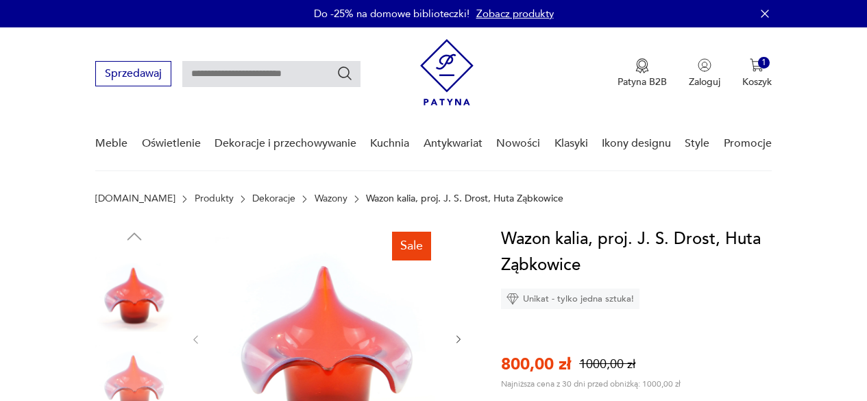  I want to click on button: 1Koszyk, so click(757, 73).